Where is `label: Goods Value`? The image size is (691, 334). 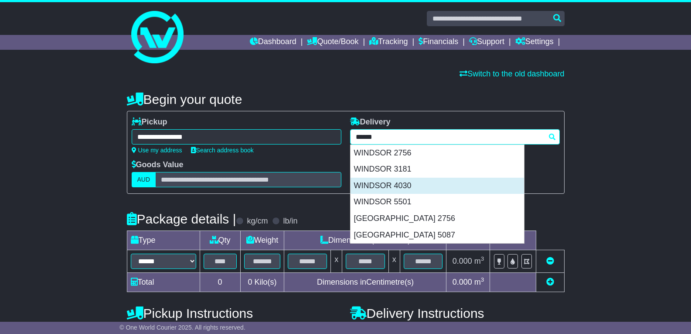 label: Goods Value is located at coordinates (157, 165).